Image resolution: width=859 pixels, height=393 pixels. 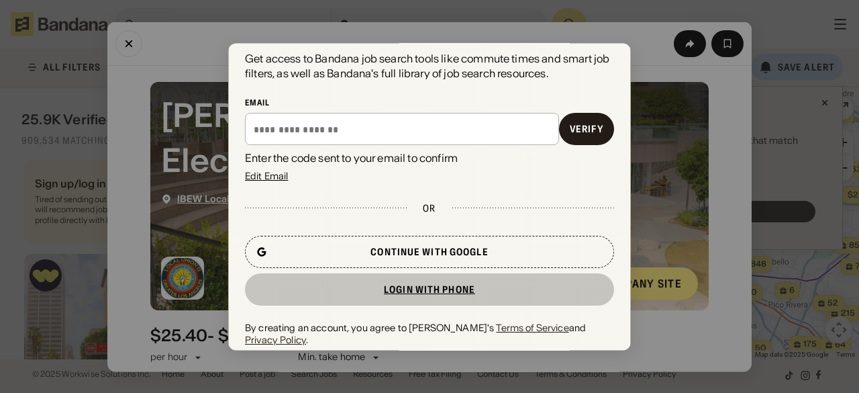 I want to click on div: Verify, so click(x=587, y=130).